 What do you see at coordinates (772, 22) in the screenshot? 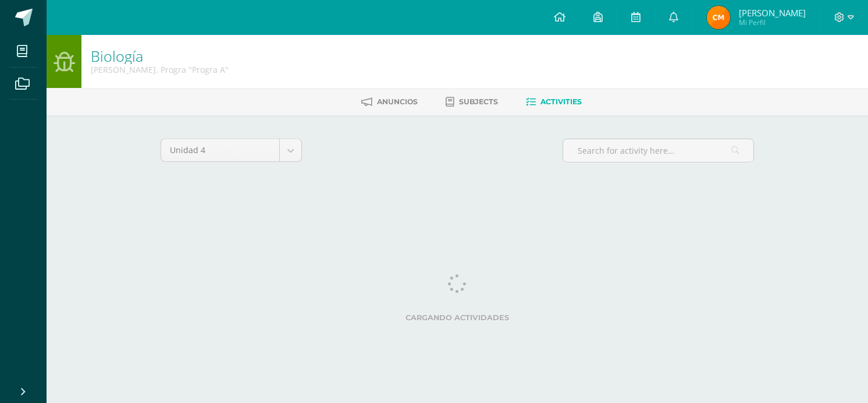
I see `span: Mi Perfil` at bounding box center [772, 22].